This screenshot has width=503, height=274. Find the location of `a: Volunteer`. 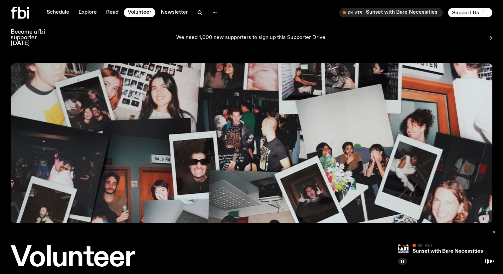

a: Volunteer is located at coordinates (140, 13).